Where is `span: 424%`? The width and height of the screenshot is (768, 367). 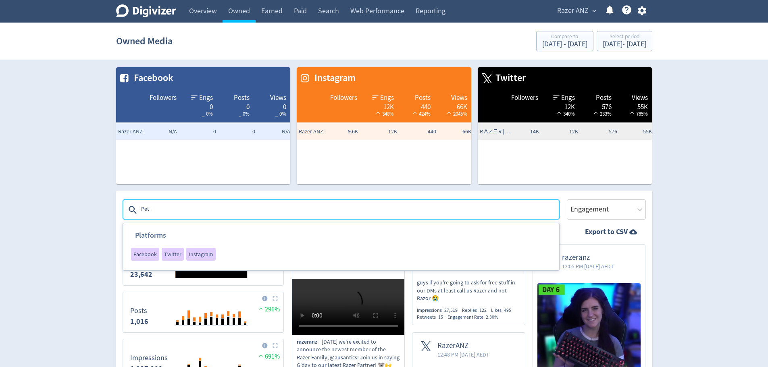
span: 424% is located at coordinates (421, 114).